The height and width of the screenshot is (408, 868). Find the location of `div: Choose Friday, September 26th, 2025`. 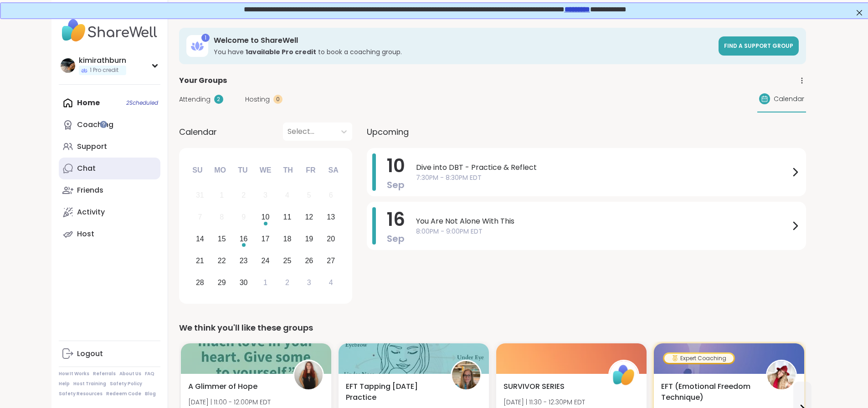

div: Choose Friday, September 26th, 2025 is located at coordinates (309, 261).